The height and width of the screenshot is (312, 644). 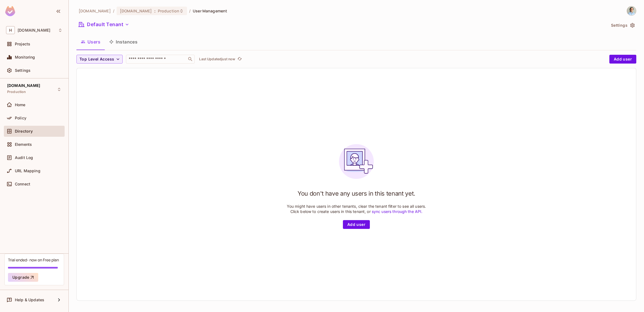 I want to click on button: Users, so click(x=90, y=42).